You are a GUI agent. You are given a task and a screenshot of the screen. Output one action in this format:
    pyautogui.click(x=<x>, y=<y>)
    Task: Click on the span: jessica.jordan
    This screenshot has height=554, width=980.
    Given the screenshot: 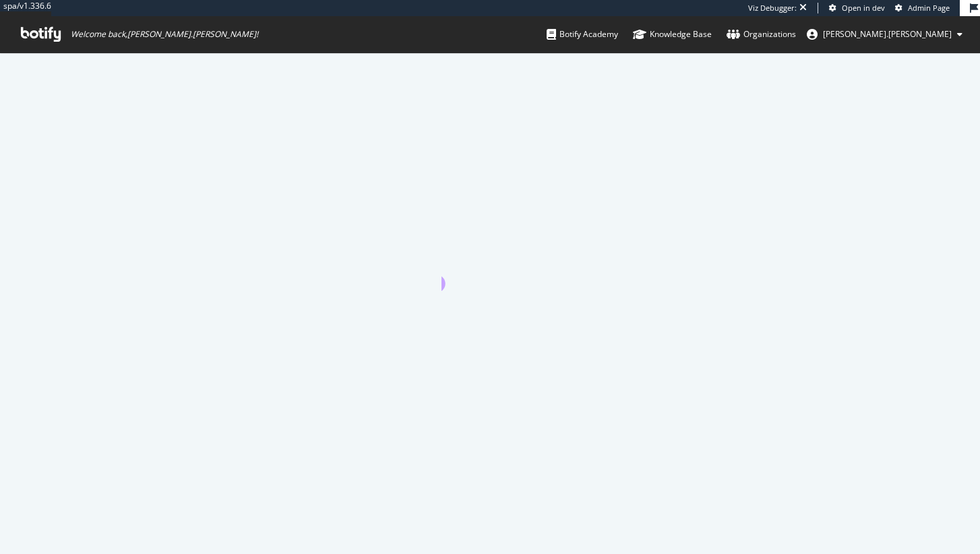 What is the action you would take?
    pyautogui.click(x=887, y=34)
    